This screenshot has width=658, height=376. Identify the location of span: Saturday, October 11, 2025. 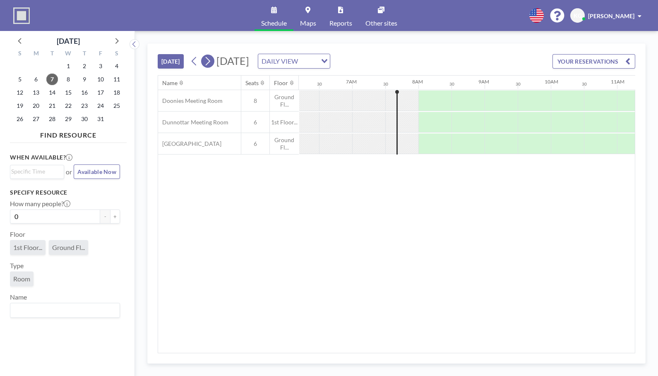
(117, 79).